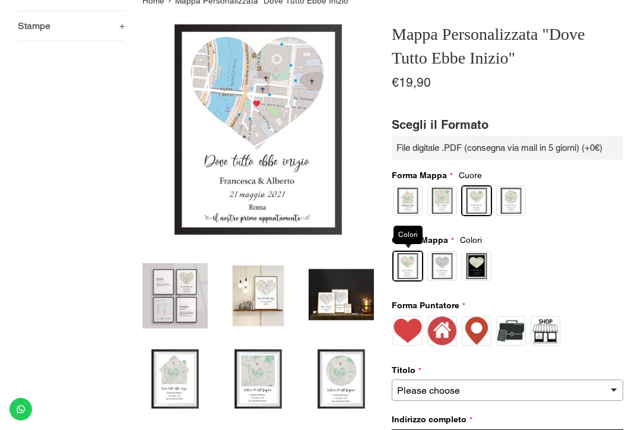  I want to click on span: €19,90, so click(412, 82).